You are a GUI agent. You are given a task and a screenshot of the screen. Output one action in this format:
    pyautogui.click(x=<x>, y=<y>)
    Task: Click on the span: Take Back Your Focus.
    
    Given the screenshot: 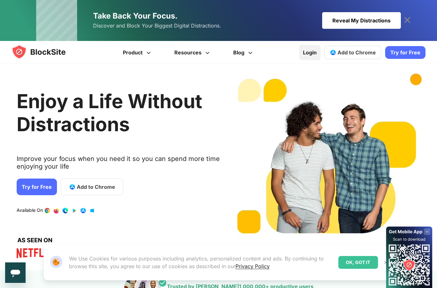 What is the action you would take?
    pyautogui.click(x=135, y=16)
    